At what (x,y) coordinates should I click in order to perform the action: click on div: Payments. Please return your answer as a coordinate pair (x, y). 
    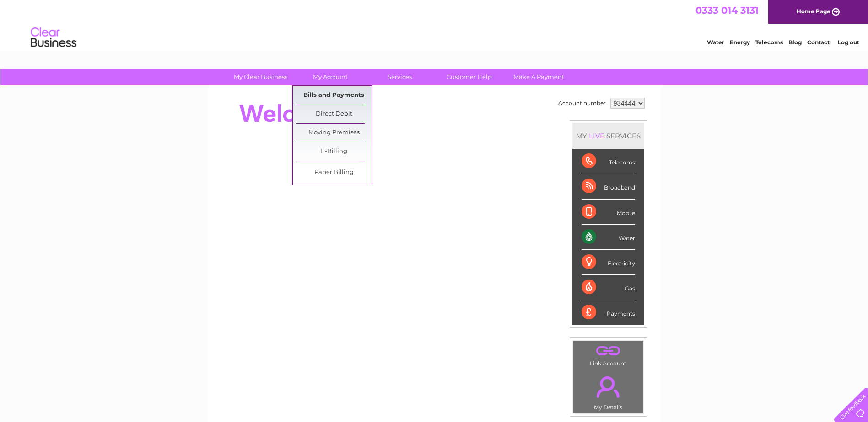
    Looking at the image, I should click on (608, 313).